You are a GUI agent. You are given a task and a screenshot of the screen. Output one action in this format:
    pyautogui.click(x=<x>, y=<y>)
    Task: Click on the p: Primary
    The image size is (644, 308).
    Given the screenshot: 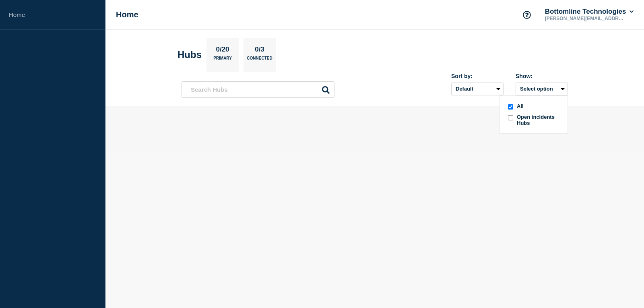 What is the action you would take?
    pyautogui.click(x=222, y=60)
    